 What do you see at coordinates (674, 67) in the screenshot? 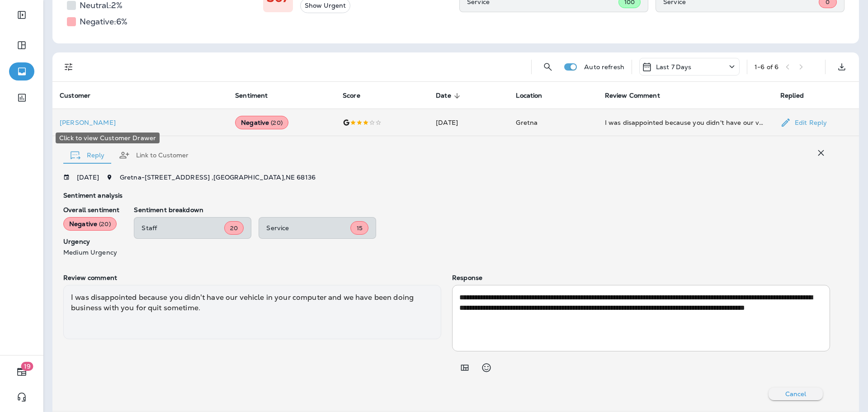
I see `p: Last 7 Days` at bounding box center [674, 67].